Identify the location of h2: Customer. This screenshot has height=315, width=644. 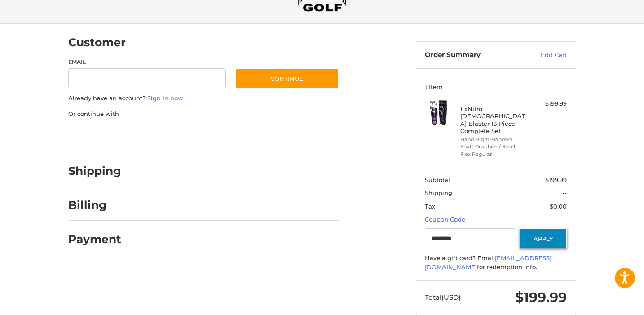
(97, 43).